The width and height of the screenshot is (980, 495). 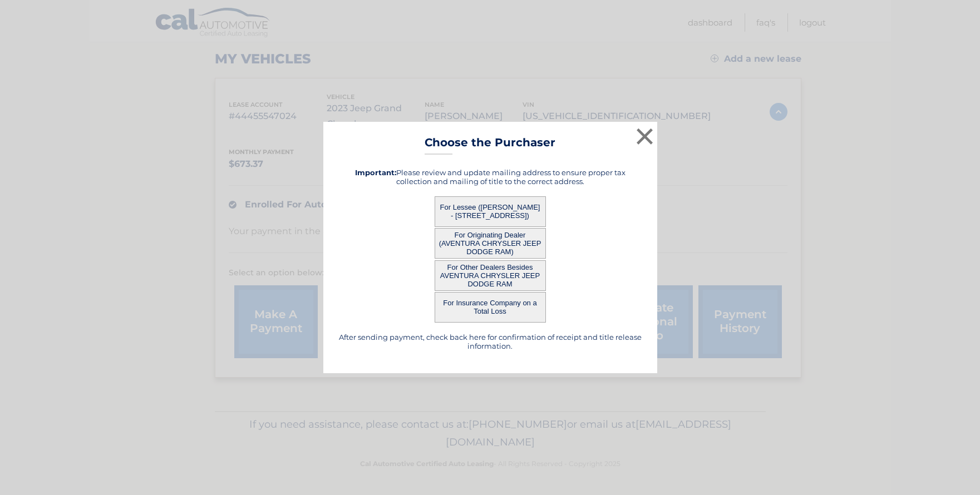 I want to click on button: For Insurance Company on a Total Loss, so click(x=490, y=307).